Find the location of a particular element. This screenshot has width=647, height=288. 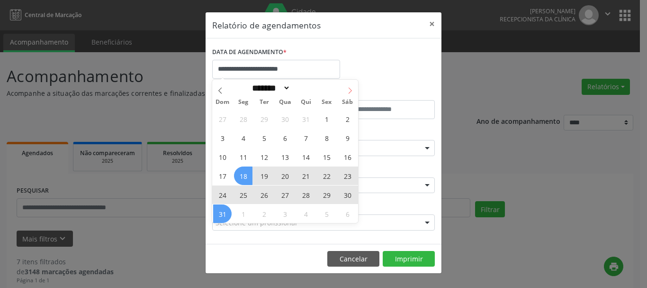

span: Julho 28, 2025 is located at coordinates (243, 118).